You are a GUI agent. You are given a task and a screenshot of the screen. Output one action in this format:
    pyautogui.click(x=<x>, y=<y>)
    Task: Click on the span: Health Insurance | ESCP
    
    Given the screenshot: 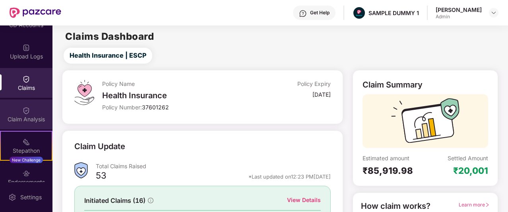 What is the action you would take?
    pyautogui.click(x=108, y=55)
    